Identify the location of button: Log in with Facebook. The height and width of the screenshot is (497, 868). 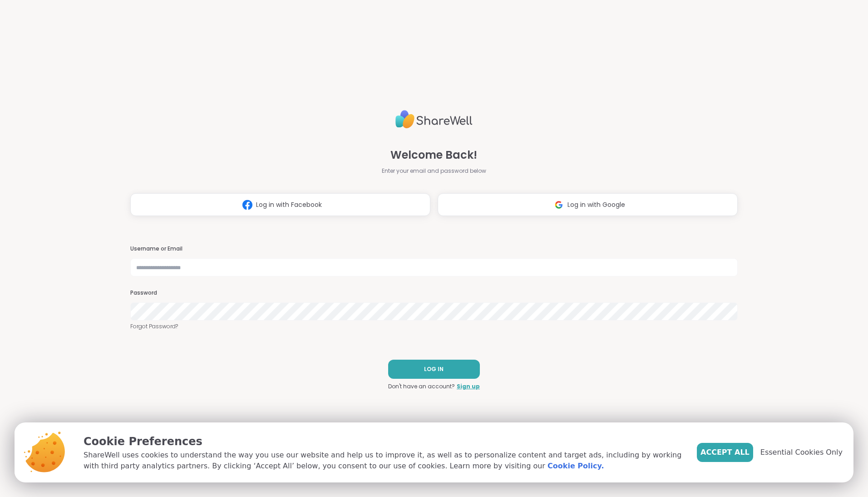
(280, 205).